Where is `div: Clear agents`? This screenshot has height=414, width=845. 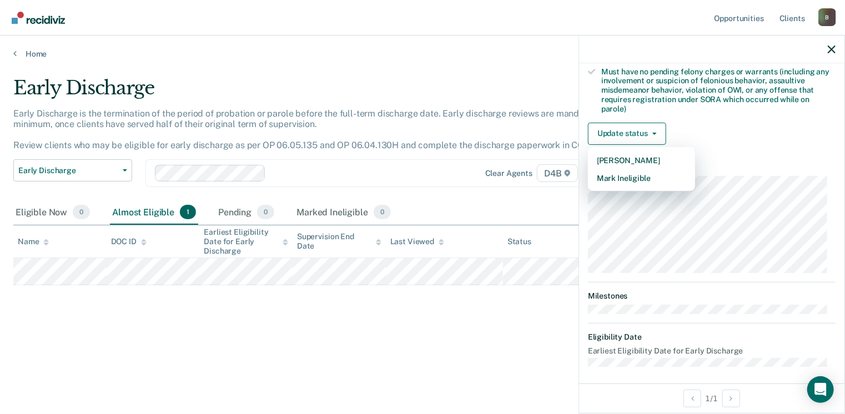
div: Clear agents is located at coordinates (508, 173).